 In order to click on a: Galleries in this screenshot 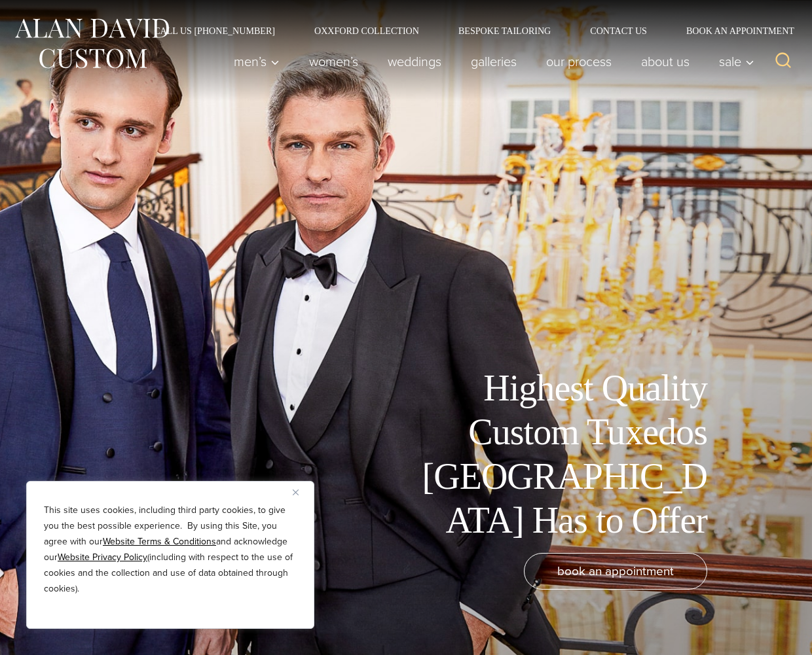, I will do `click(494, 61)`.